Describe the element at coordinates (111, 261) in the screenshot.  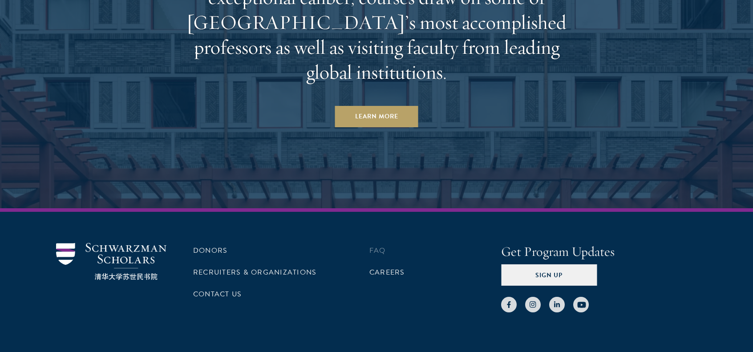
I see `img: Schwarzman Scholars` at that location.